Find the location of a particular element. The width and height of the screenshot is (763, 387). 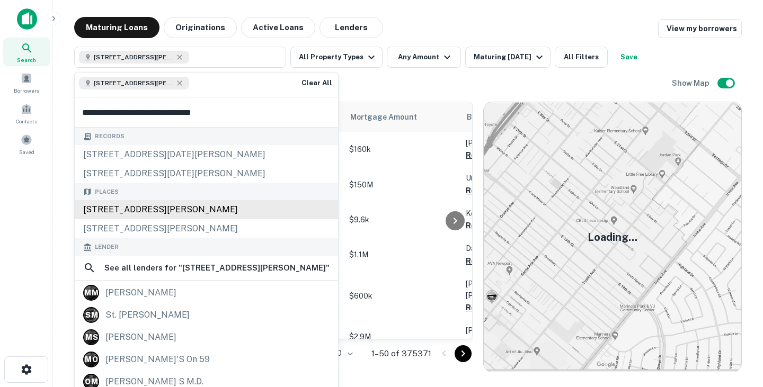

div: Chat Widget is located at coordinates (736, 328).